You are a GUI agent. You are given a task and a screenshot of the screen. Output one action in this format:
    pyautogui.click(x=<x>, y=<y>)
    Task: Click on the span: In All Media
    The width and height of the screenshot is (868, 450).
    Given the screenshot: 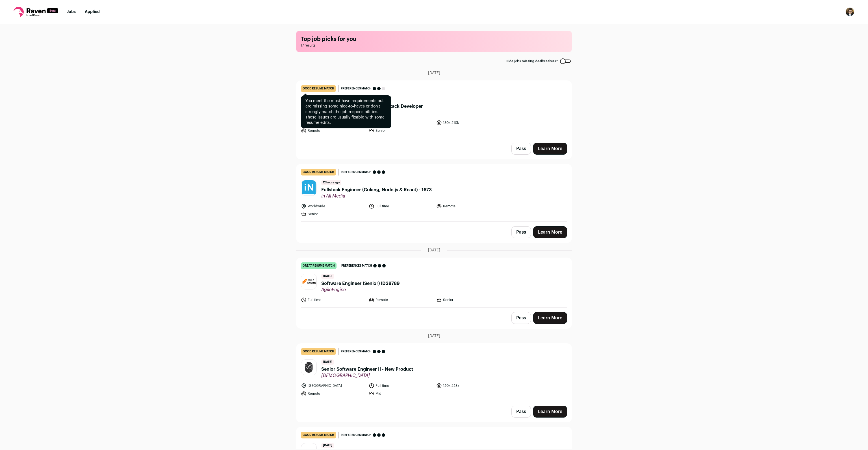 What is the action you would take?
    pyautogui.click(x=376, y=196)
    